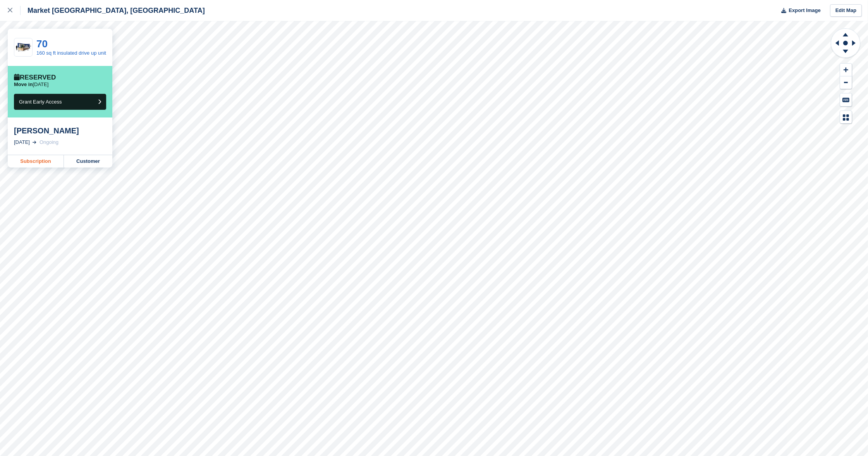  What do you see at coordinates (71, 53) in the screenshot?
I see `a: 160 sq ft insulated drive up unit` at bounding box center [71, 53].